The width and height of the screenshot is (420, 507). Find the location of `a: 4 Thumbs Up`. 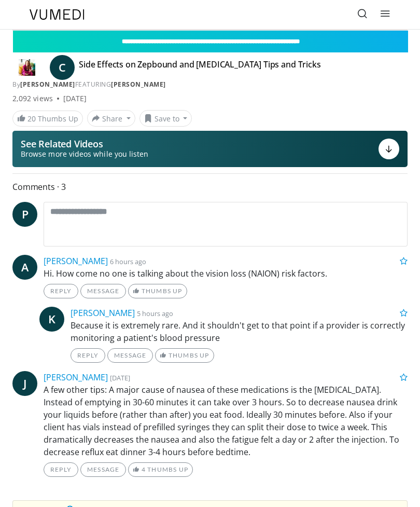

a: 4 Thumbs Up is located at coordinates (160, 470).